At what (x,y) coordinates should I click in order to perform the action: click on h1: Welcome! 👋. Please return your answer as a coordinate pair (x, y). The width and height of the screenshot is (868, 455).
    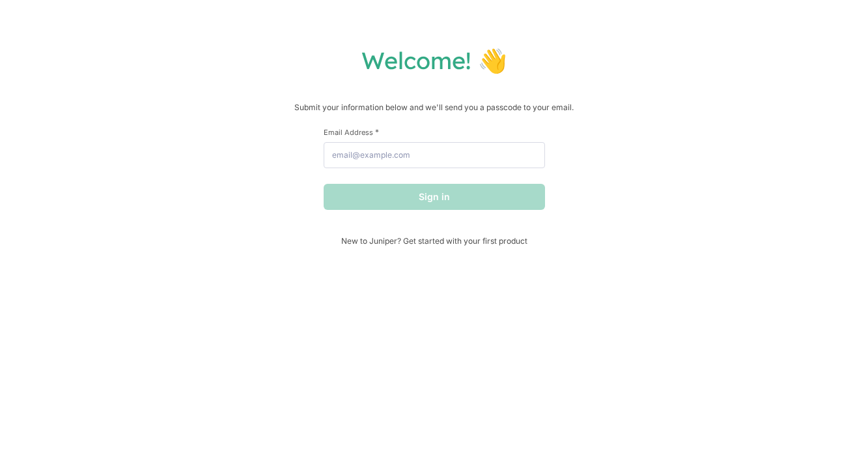
    Looking at the image, I should click on (434, 60).